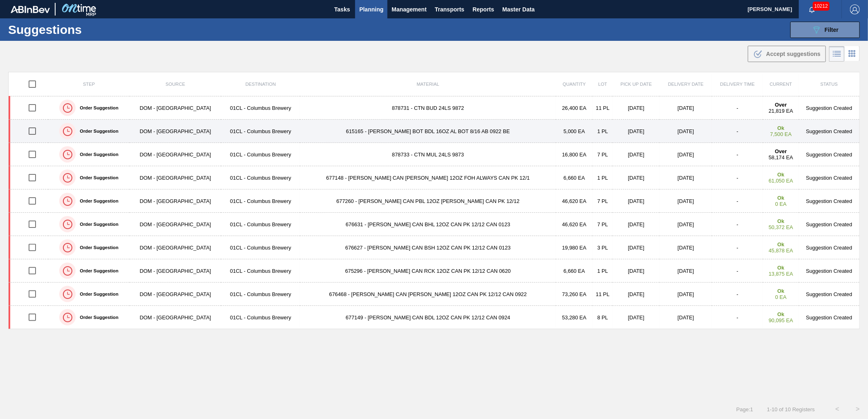  I want to click on span: Page : 1, so click(745, 409).